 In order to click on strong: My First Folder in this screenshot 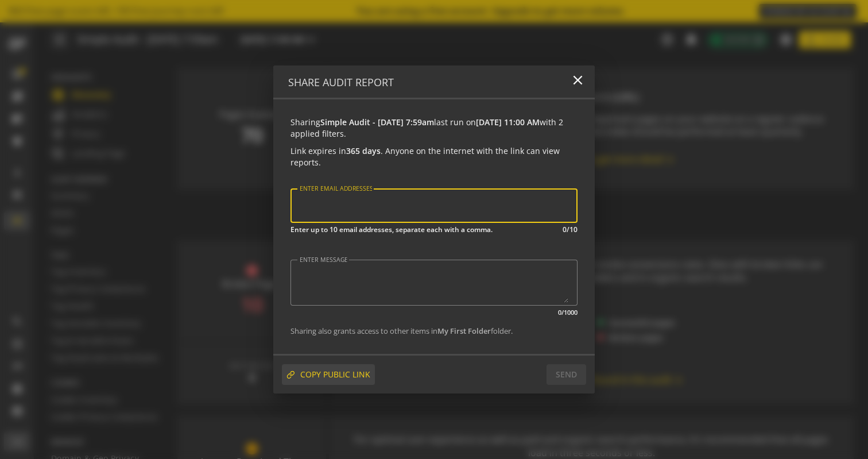, I will do `click(464, 331)`.